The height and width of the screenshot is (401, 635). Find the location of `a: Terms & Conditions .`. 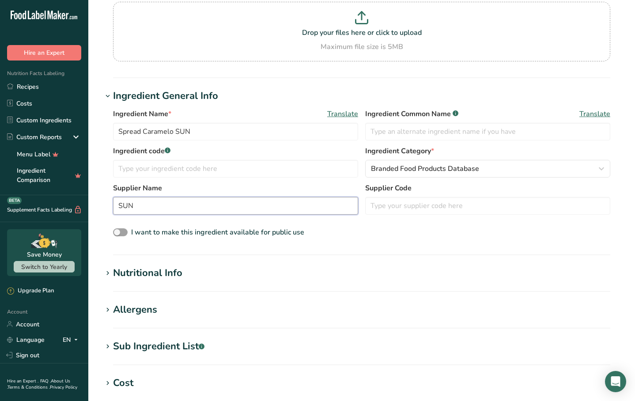

a: Terms & Conditions . is located at coordinates (29, 387).